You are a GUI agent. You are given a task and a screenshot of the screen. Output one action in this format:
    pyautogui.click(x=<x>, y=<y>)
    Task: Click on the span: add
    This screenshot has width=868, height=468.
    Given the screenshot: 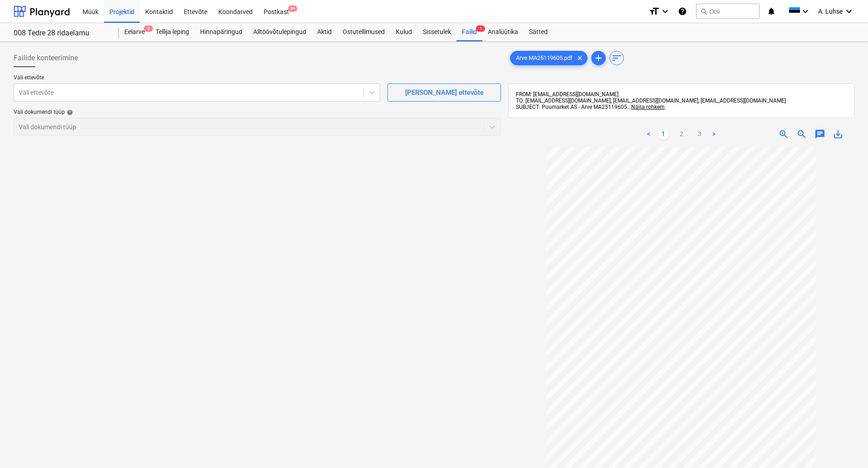 What is the action you would take?
    pyautogui.click(x=598, y=58)
    